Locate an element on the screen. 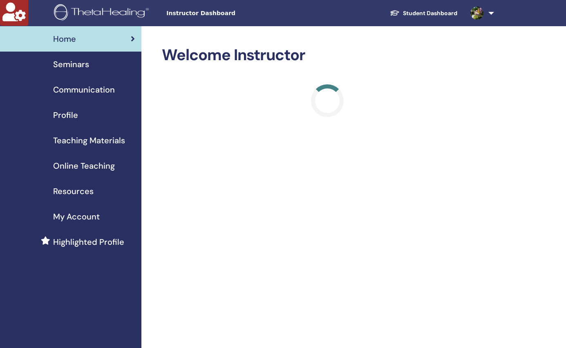 Image resolution: width=566 pixels, height=348 pixels. span: Profile is located at coordinates (65, 115).